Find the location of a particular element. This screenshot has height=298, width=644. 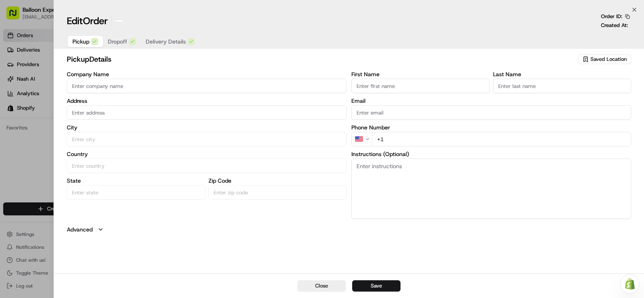

input: Enter zip code is located at coordinates (278, 192).